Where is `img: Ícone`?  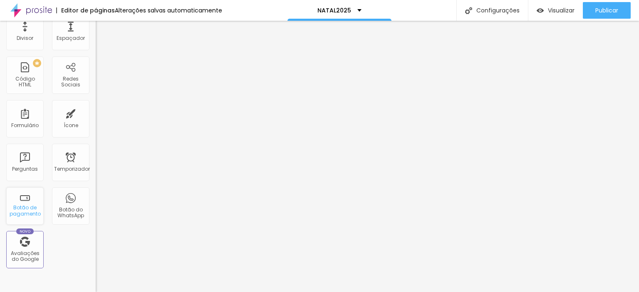
img: Ícone is located at coordinates (468, 10).